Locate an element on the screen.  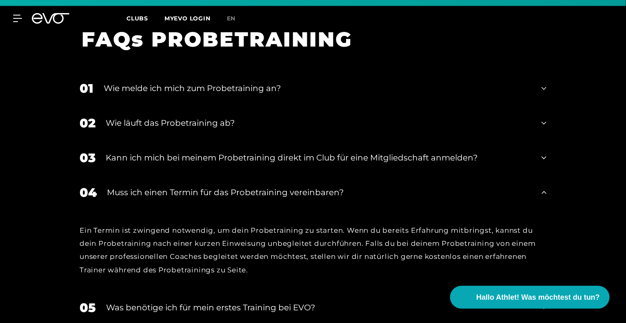
span: Hallo Athlet! Was möchtest du tun? is located at coordinates (538, 297).